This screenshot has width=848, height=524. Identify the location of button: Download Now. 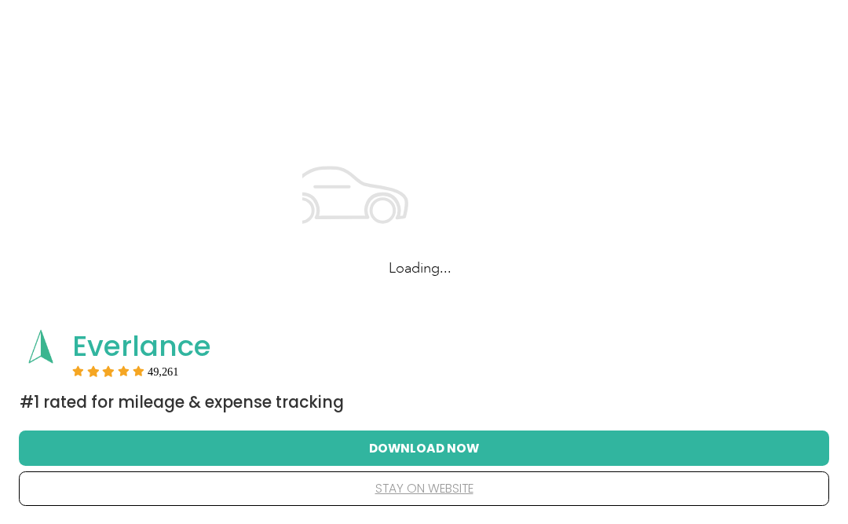
(424, 448).